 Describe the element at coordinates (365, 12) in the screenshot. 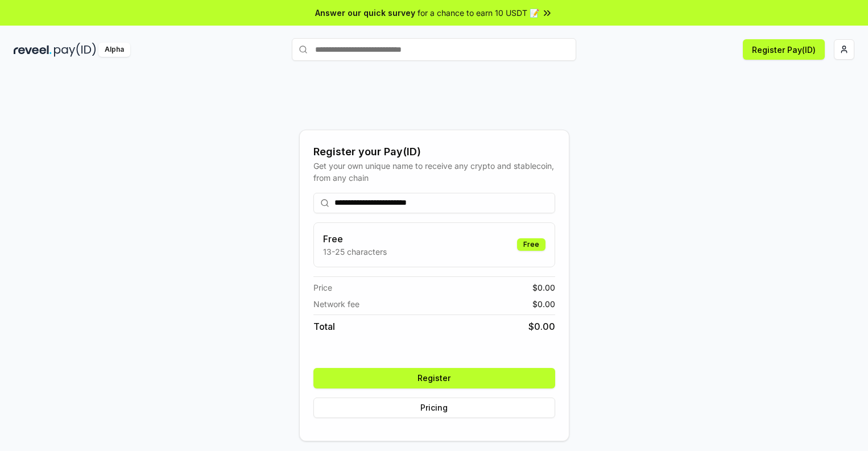

I see `span: Answer our quick survey` at that location.